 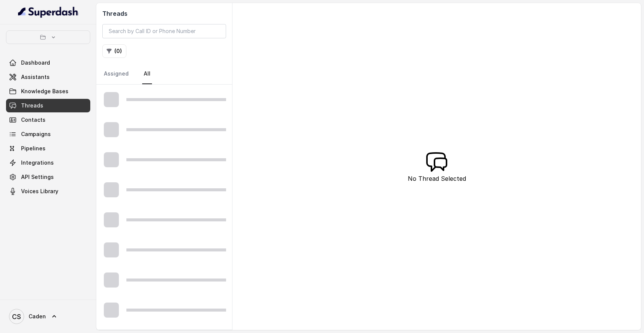 I want to click on h2: Threads, so click(x=164, y=14).